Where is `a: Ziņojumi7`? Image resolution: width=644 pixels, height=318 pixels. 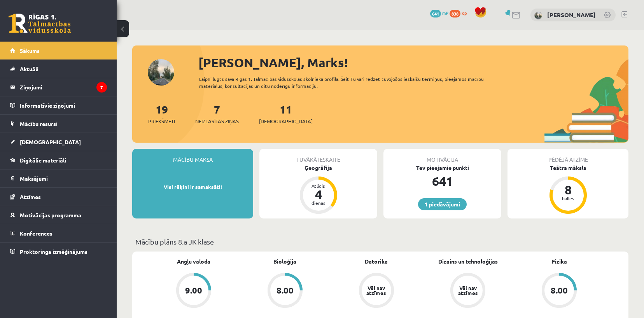
a: Ziņojumi7 is located at coordinates (59, 87).